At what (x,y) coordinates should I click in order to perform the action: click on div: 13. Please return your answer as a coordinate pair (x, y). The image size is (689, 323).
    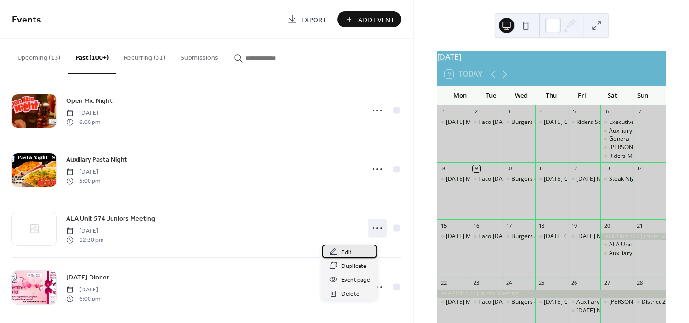
    Looking at the image, I should click on (607, 169).